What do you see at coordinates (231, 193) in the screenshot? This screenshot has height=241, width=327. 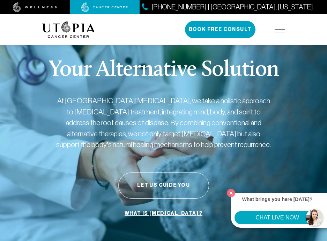 I see `button: Close` at bounding box center [231, 193].